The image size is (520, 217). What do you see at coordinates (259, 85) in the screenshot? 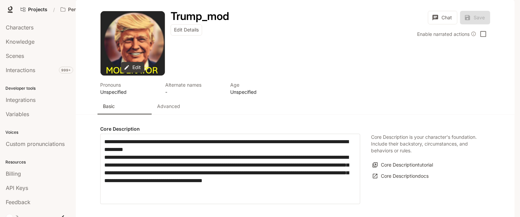
I see `p: Age` at bounding box center [259, 85].